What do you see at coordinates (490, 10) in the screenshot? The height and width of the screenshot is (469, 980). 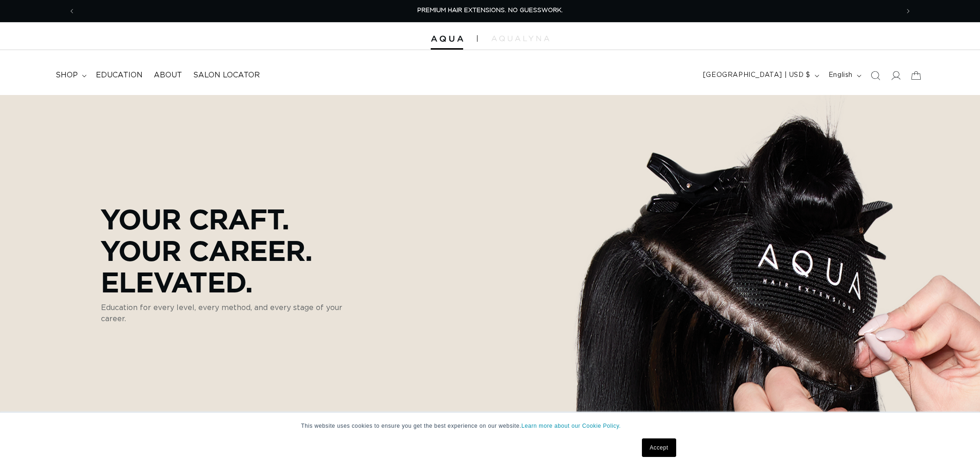 I see `span: PREMIUM HAIR EXTENSIONS. NO GUESSWORK.` at bounding box center [490, 10].